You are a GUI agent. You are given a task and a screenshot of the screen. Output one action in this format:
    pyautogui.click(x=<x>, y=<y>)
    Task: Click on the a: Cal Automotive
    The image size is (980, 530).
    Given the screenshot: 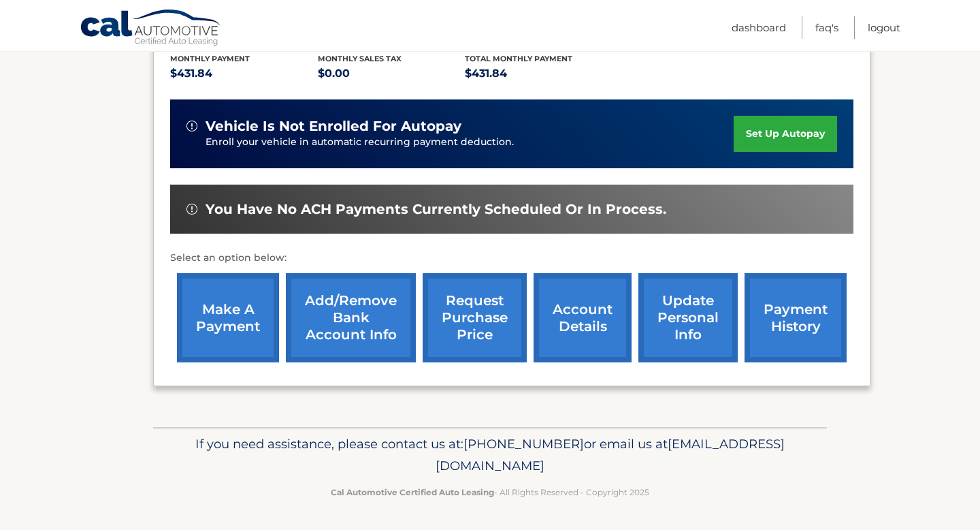 What is the action you would take?
    pyautogui.click(x=152, y=29)
    